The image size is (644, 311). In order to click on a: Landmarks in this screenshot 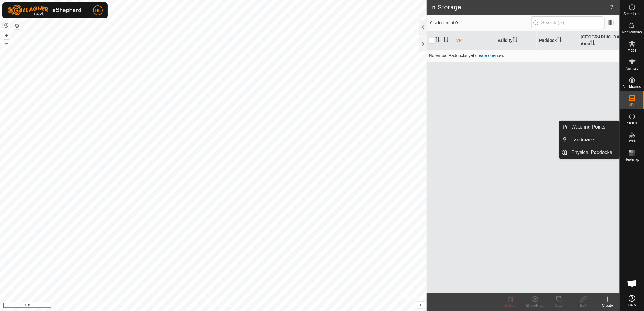, I will do `click(594, 140)`.